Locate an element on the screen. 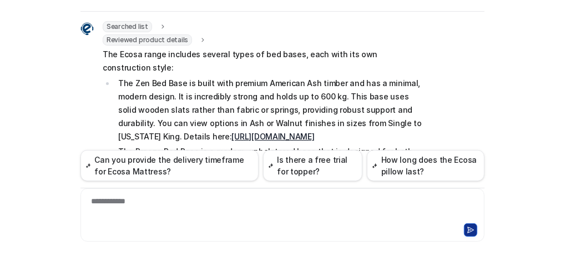  img: Widget is located at coordinates (87, 29).